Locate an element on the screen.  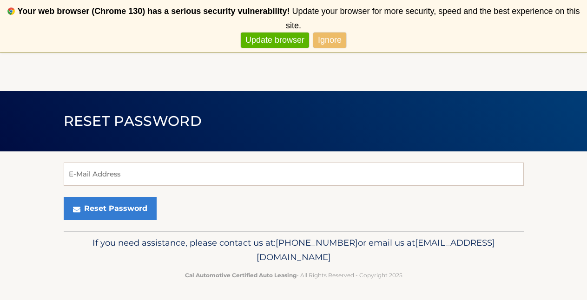
a: Update browser is located at coordinates (275, 40).